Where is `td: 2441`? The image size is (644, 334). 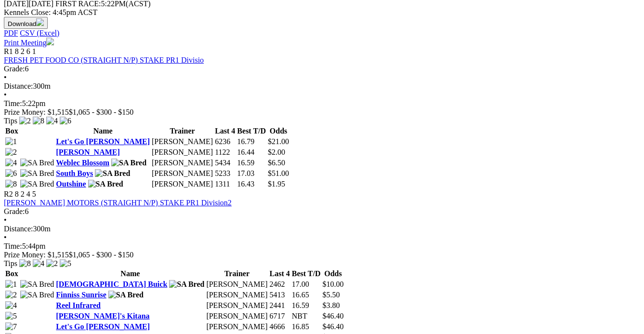
td: 2441 is located at coordinates (280, 305).